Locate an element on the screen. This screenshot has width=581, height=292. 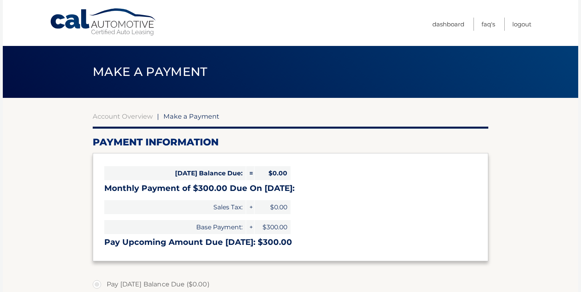
h2: Payment Information is located at coordinates (291, 142).